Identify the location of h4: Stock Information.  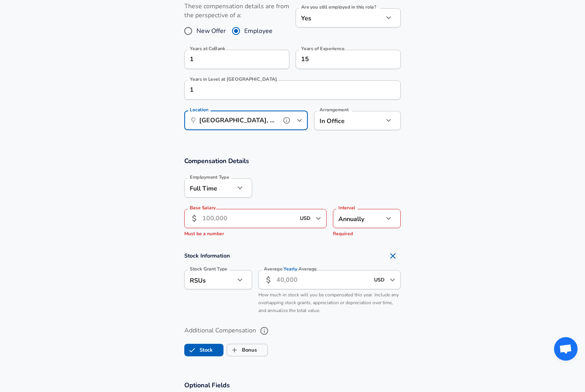
(292, 256).